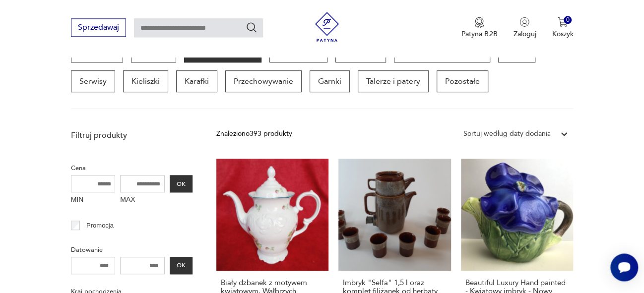 The width and height of the screenshot is (644, 293). What do you see at coordinates (506, 134) in the screenshot?
I see `div: Sortuj według daty dodania` at bounding box center [506, 134].